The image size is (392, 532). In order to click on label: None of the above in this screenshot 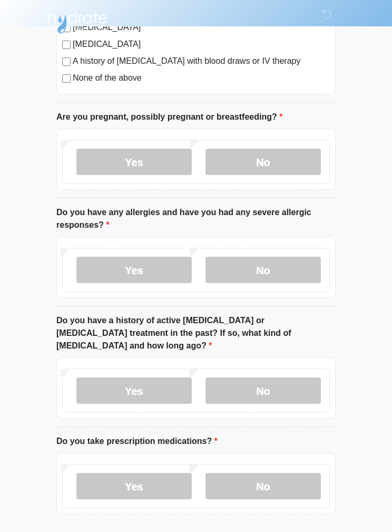, I will do `click(201, 78)`.